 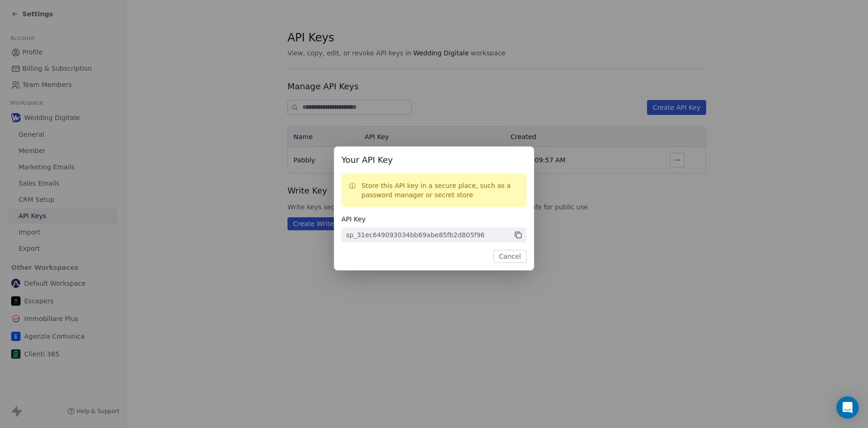 What do you see at coordinates (440, 190) in the screenshot?
I see `p: Store this API key in a secure place, such as a password manager or secret store` at bounding box center [440, 190].